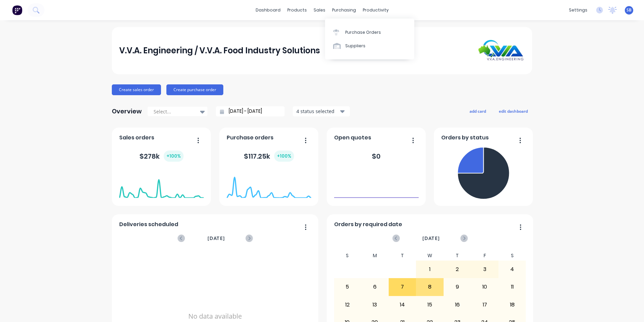 This screenshot has width=644, height=322. I want to click on div: 4, so click(513, 269).